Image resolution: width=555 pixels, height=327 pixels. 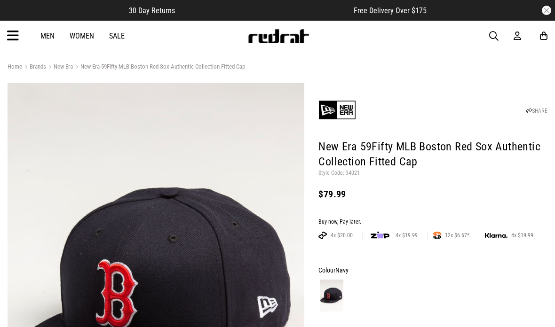 I want to click on img: KLARNA, so click(x=496, y=236).